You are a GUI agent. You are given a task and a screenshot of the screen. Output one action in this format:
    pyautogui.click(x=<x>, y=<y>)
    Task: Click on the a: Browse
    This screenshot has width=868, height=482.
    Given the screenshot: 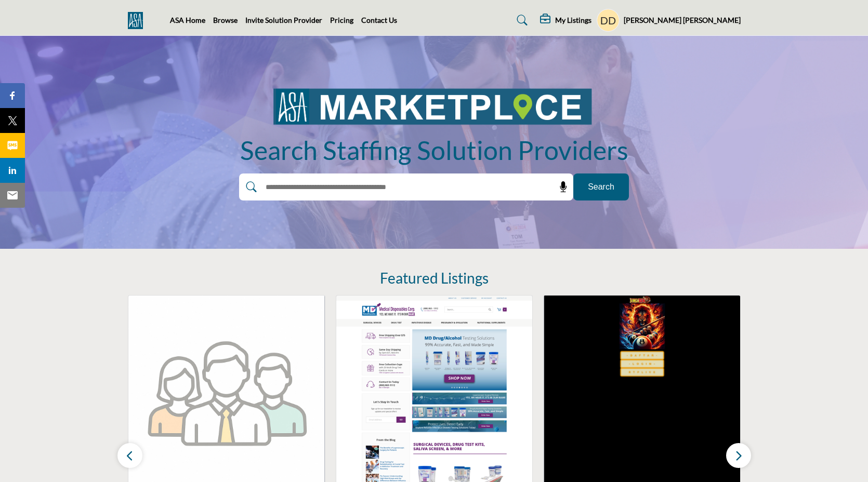 What is the action you would take?
    pyautogui.click(x=225, y=20)
    